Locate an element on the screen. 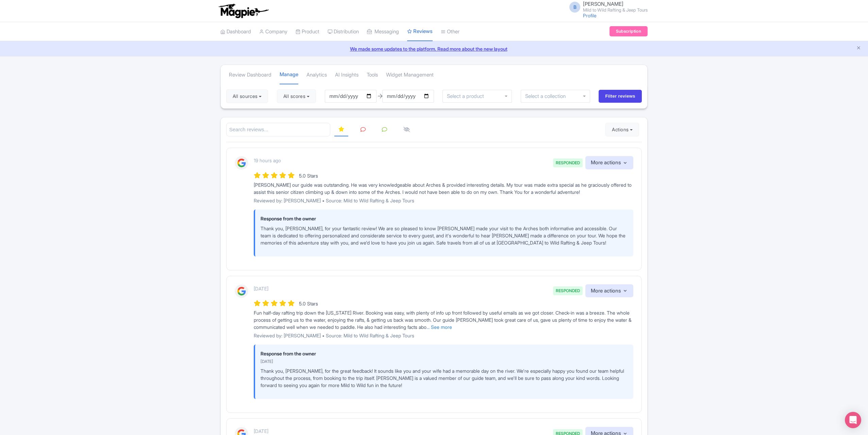 The image size is (868, 435). input: Select a product is located at coordinates (467, 96).